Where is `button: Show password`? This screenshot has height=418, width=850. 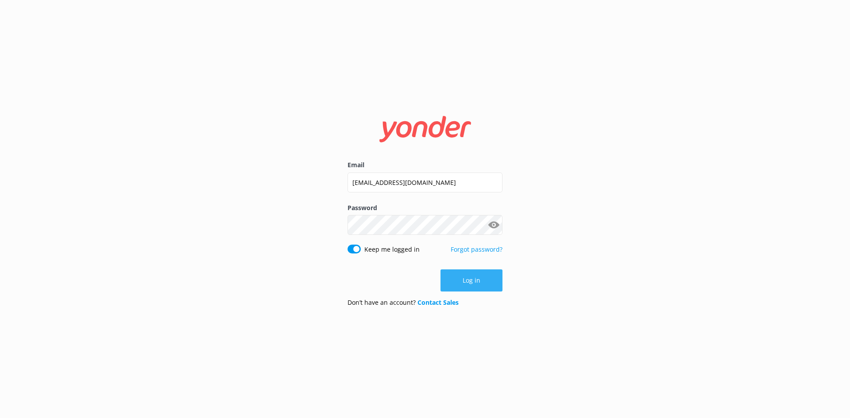 button: Show password is located at coordinates (494, 225).